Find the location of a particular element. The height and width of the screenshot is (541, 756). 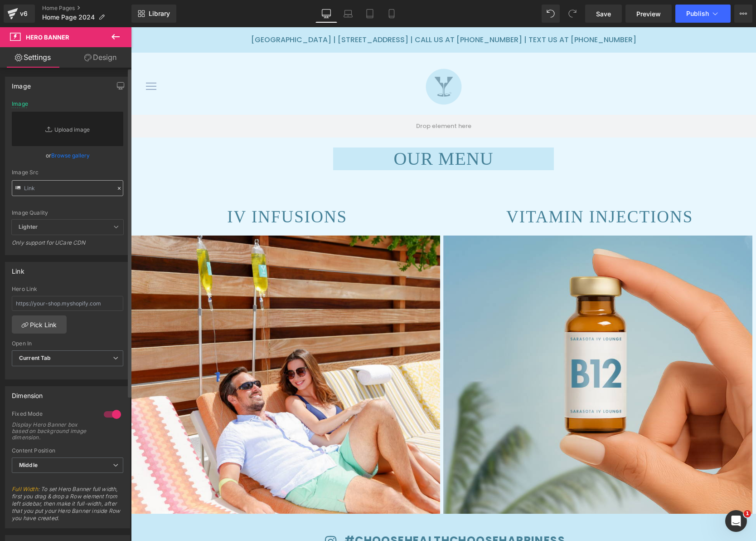

button: More is located at coordinates (743, 13).